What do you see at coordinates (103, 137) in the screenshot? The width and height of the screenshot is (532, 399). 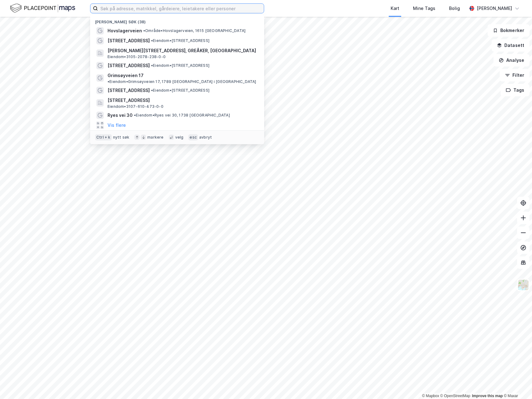 I see `div: Ctrl + k` at bounding box center [103, 137].